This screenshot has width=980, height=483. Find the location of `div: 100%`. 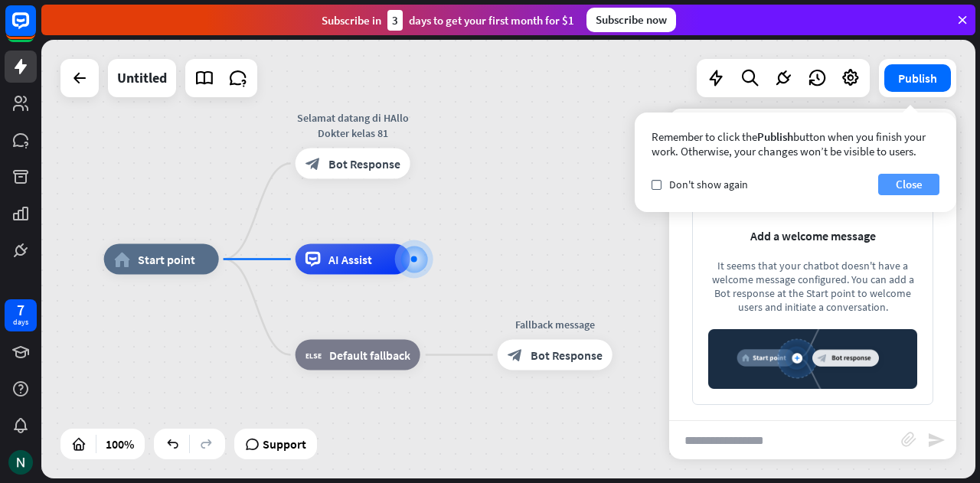

div: 100% is located at coordinates (119, 444).